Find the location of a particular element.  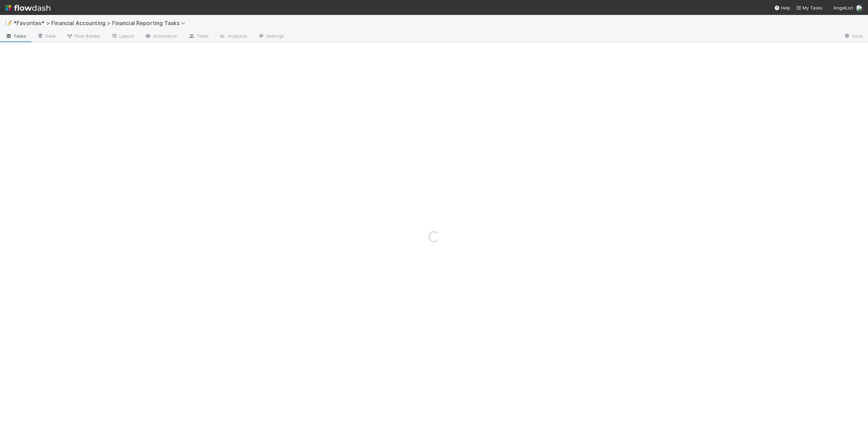

a: Team is located at coordinates (198, 37).